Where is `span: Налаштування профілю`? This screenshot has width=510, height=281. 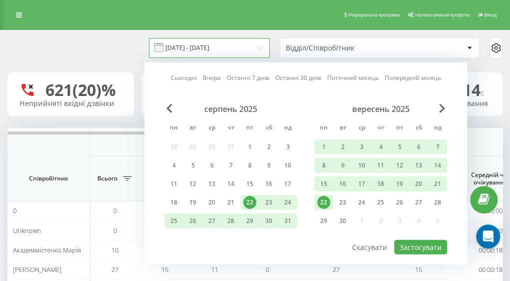
span: Налаштування профілю is located at coordinates (442, 14).